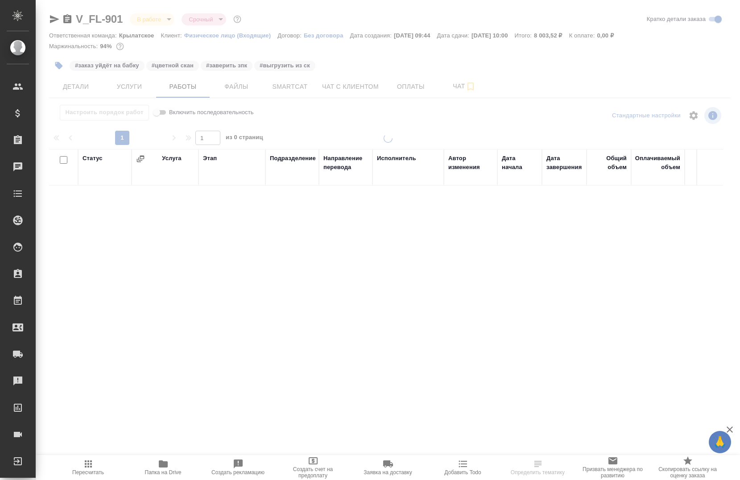 This screenshot has width=740, height=480. What do you see at coordinates (345, 163) in the screenshot?
I see `div: Направление перевода` at bounding box center [345, 163].